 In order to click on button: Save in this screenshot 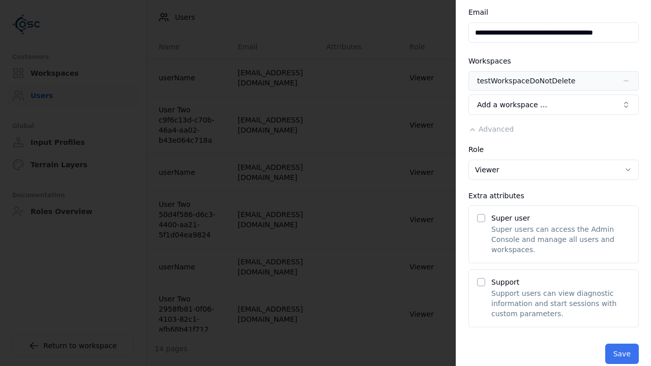, I will do `click(622, 354)`.